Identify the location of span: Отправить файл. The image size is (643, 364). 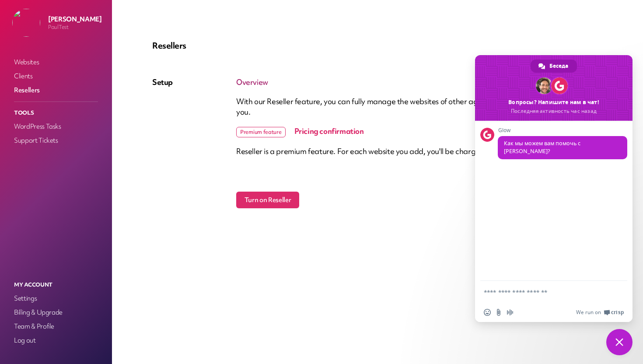
(499, 312).